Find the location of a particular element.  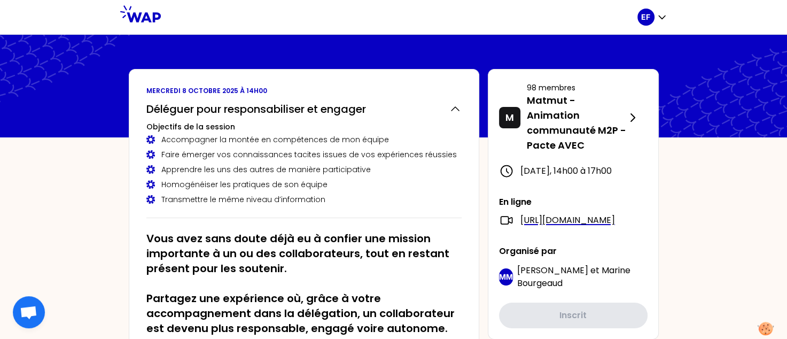

p: mercredi 8 octobre 2025 à 14h00 is located at coordinates (304, 91).